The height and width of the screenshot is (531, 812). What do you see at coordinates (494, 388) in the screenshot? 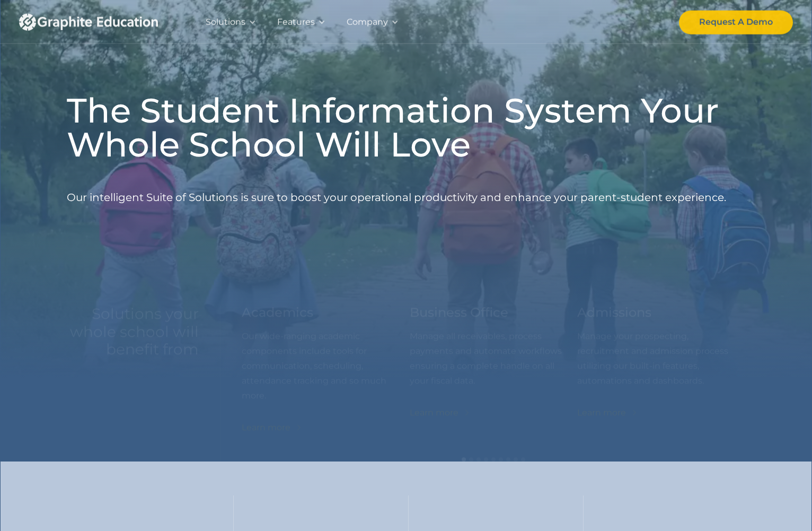
I see `div: carousel` at bounding box center [494, 388].